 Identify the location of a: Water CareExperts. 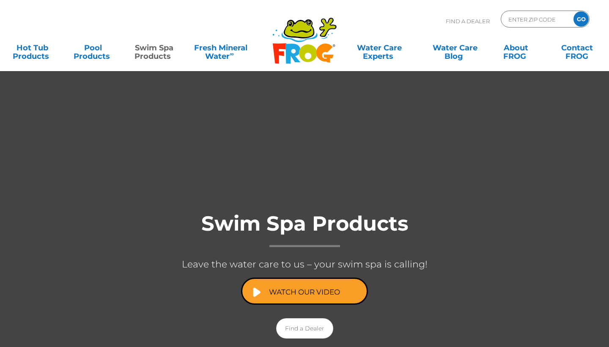
(379, 48).